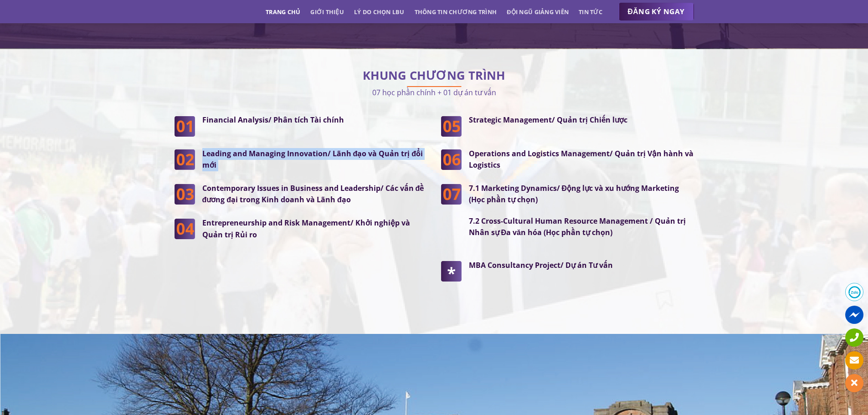 This screenshot has width=868, height=415. Describe the element at coordinates (283, 12) in the screenshot. I see `a: Trang chủ` at that location.